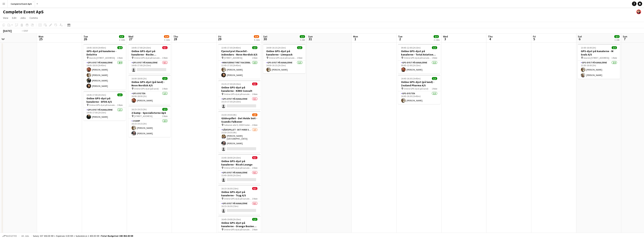 The image size is (644, 239). Describe the element at coordinates (14, 18) in the screenshot. I see `a: Edit` at that location.